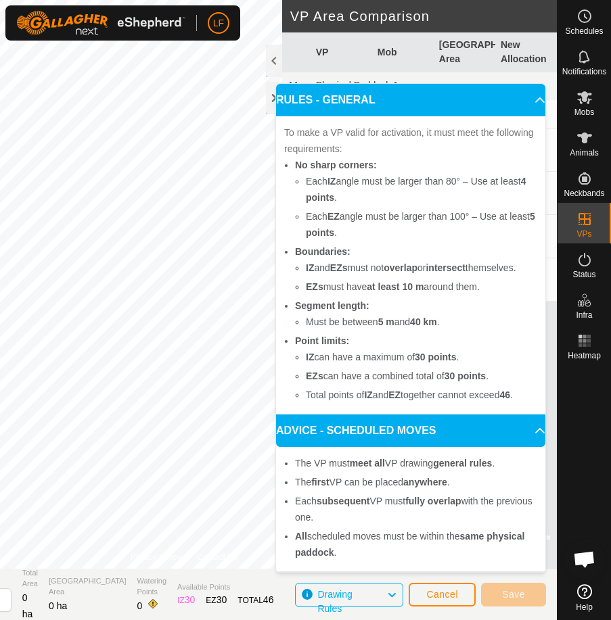 The height and width of the screenshot is (620, 611). What do you see at coordinates (584, 112) in the screenshot?
I see `span: Mobs` at bounding box center [584, 112].